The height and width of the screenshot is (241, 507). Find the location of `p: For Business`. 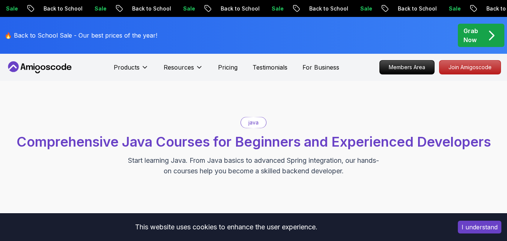

p: For Business is located at coordinates (321, 67).